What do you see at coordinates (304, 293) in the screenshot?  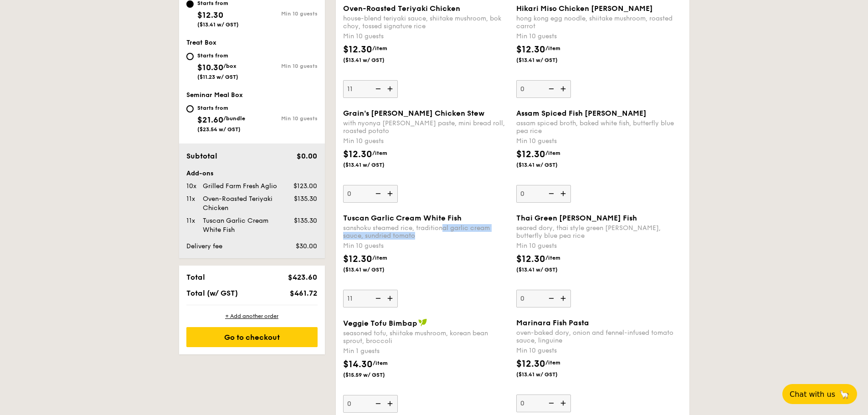 I see `span: $461.72` at bounding box center [304, 293].